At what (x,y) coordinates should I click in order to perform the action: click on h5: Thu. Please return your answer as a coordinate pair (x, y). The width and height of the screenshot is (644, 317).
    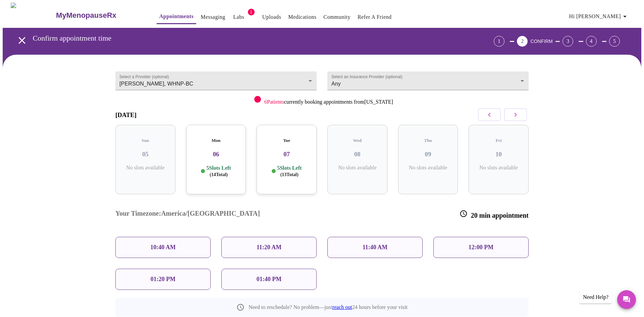
    Looking at the image, I should click on (428, 140).